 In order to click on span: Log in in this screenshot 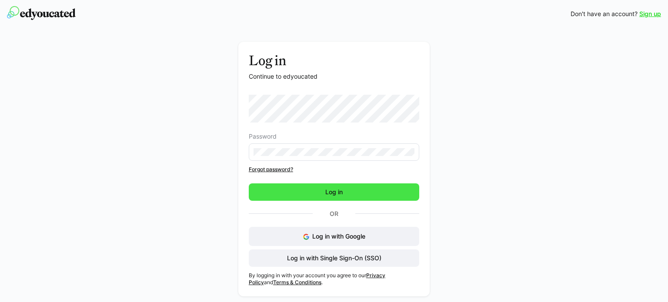, I will do `click(334, 192)`.